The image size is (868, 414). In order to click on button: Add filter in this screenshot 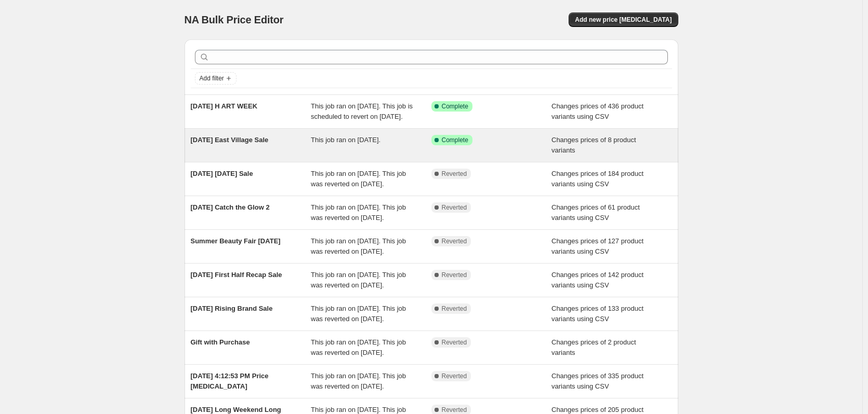, I will do `click(216, 78)`.